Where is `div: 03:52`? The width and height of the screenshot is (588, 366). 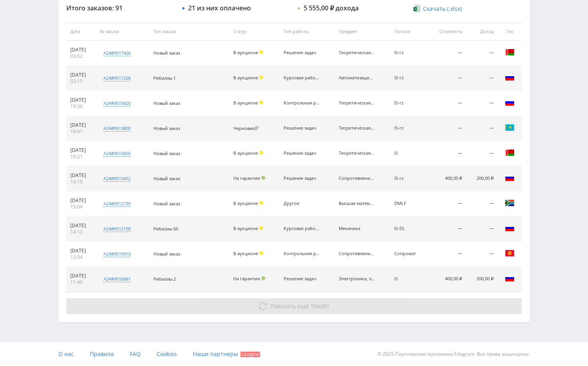
div: 03:52 is located at coordinates (81, 56).